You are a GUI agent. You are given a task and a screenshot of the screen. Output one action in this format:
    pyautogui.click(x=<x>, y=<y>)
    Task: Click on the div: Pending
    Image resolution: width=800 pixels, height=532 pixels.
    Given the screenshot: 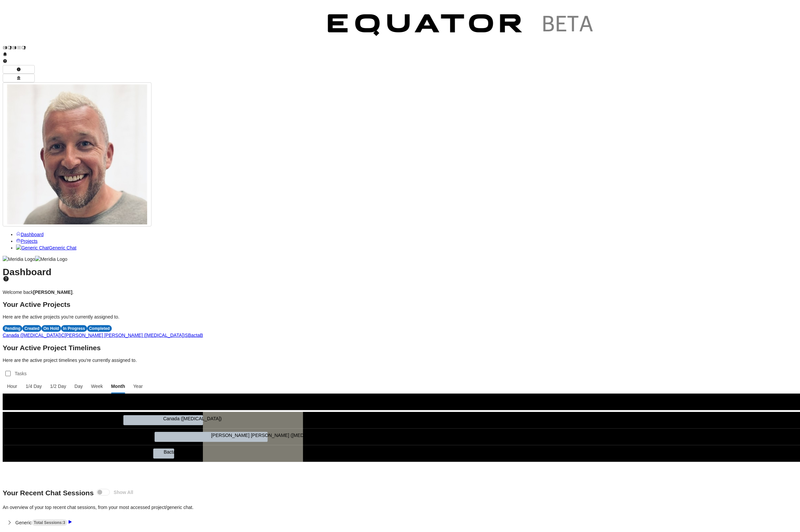 What is the action you would take?
    pyautogui.click(x=12, y=328)
    